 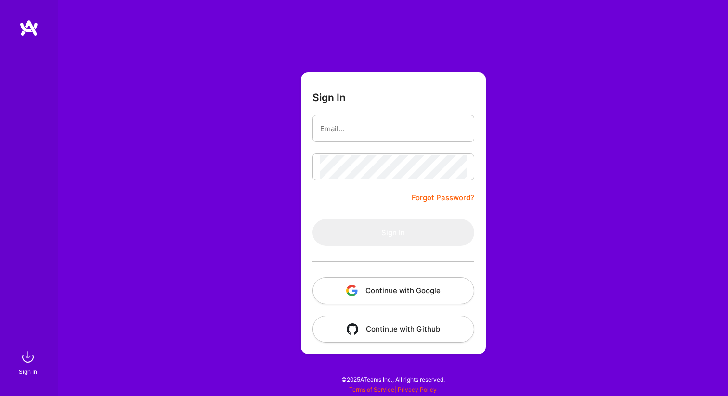 What do you see at coordinates (28, 372) in the screenshot?
I see `div: Sign In` at bounding box center [28, 372].